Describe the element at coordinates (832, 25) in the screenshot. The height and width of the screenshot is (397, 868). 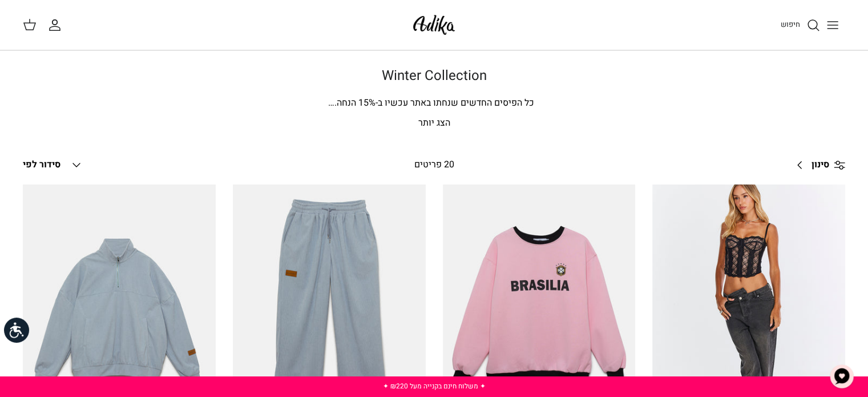
I see `button: Toggle menu` at that location.